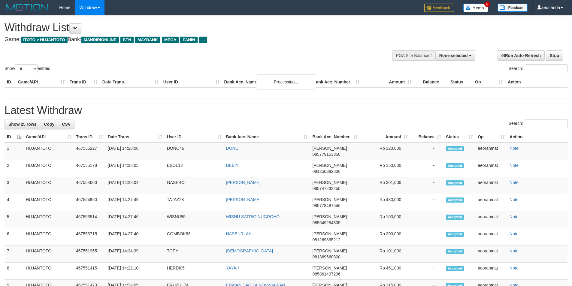 This screenshot has height=286, width=572. I want to click on a: Copy, so click(49, 124).